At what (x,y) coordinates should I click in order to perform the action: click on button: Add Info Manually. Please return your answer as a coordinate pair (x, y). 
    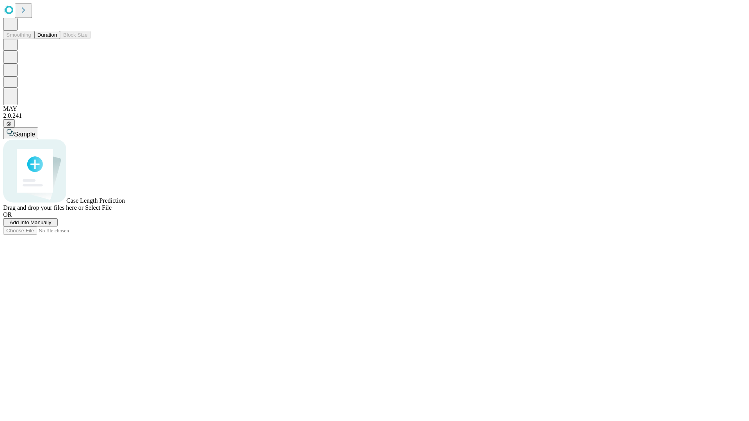
    Looking at the image, I should click on (30, 222).